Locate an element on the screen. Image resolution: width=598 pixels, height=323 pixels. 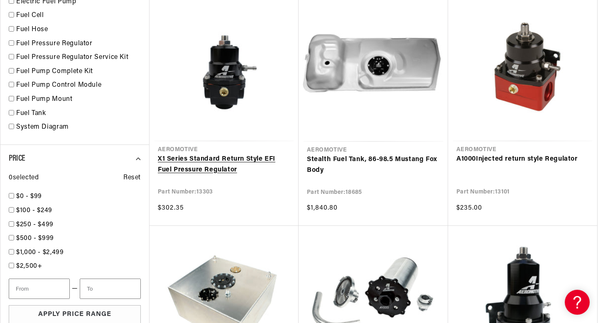
span: 0 selected is located at coordinates (24, 178).